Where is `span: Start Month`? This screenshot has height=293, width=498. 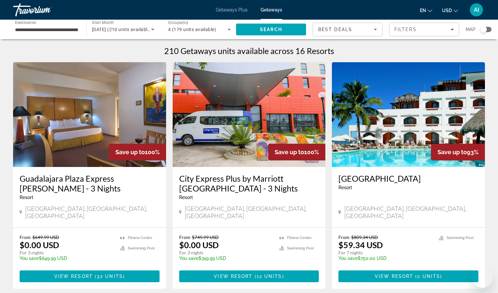
span: Start Month is located at coordinates (103, 23).